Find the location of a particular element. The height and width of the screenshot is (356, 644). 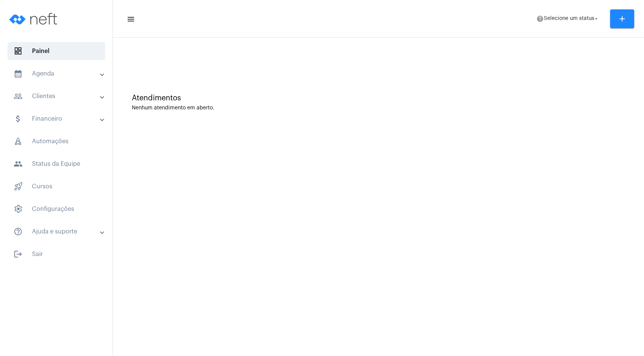

img: logo-neft-novo-2.png is located at coordinates (34, 19).